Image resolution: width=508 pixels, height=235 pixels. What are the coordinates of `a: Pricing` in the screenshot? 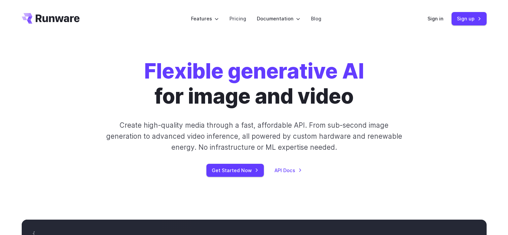 It's located at (238, 18).